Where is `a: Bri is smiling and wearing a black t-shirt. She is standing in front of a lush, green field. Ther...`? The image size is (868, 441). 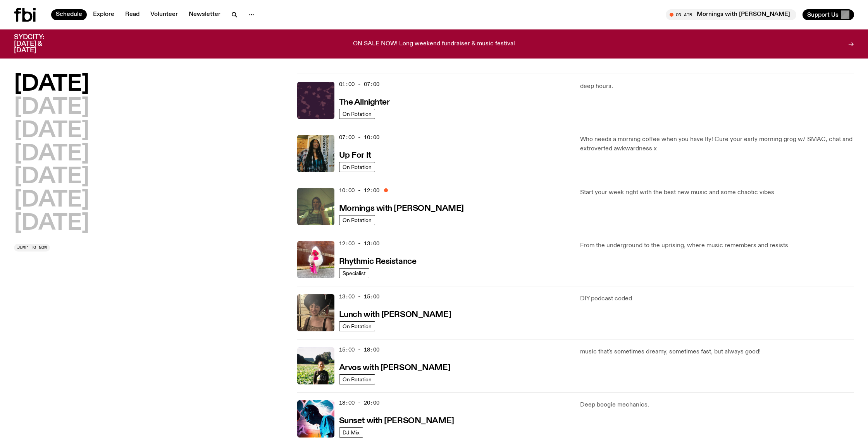
a: Bri is smiling and wearing a black t-shirt. She is standing in front of a lush, green field. Ther... is located at coordinates (316, 366).